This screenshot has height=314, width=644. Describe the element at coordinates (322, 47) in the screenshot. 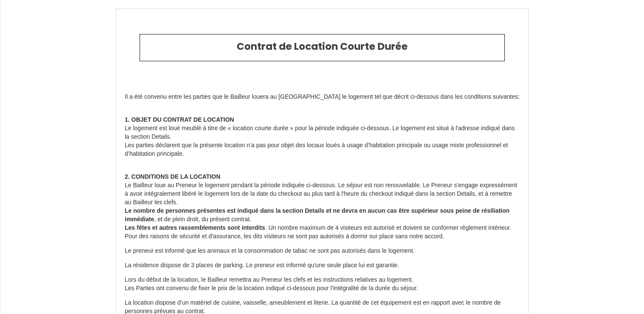

I see `h2: Contrat de Location Courte Durée` at that location.